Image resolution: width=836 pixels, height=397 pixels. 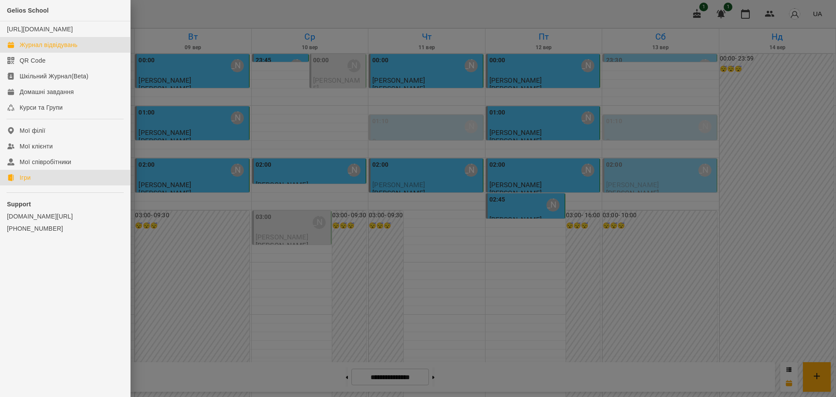 What do you see at coordinates (33, 61) in the screenshot?
I see `div: QR Code` at bounding box center [33, 61].